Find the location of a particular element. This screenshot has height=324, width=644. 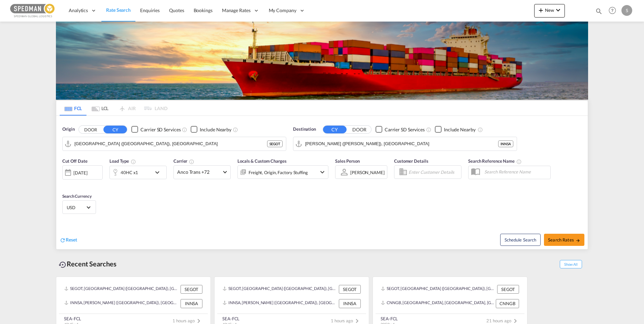

md-icon: icon-backup-restore is located at coordinates (62, 264).